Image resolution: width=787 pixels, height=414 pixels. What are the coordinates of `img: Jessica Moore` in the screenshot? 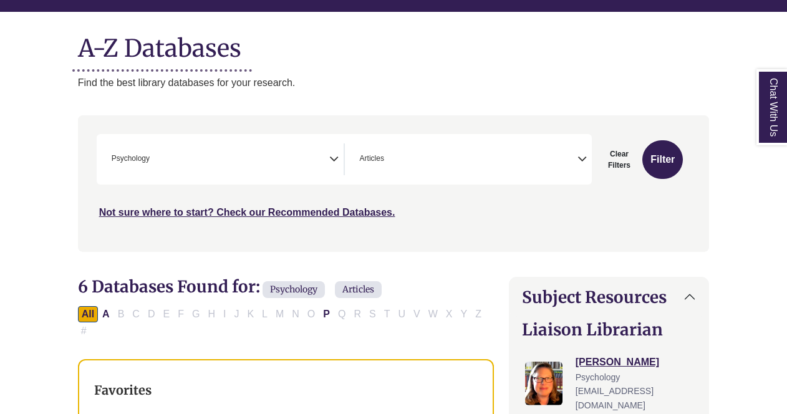 It's located at (544, 383).